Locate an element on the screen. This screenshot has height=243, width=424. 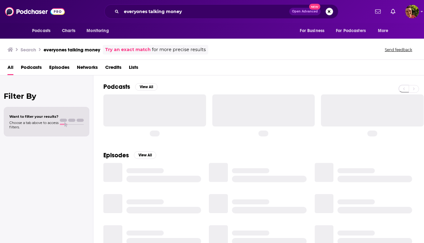
a: PodcastsView All is located at coordinates (131, 87).